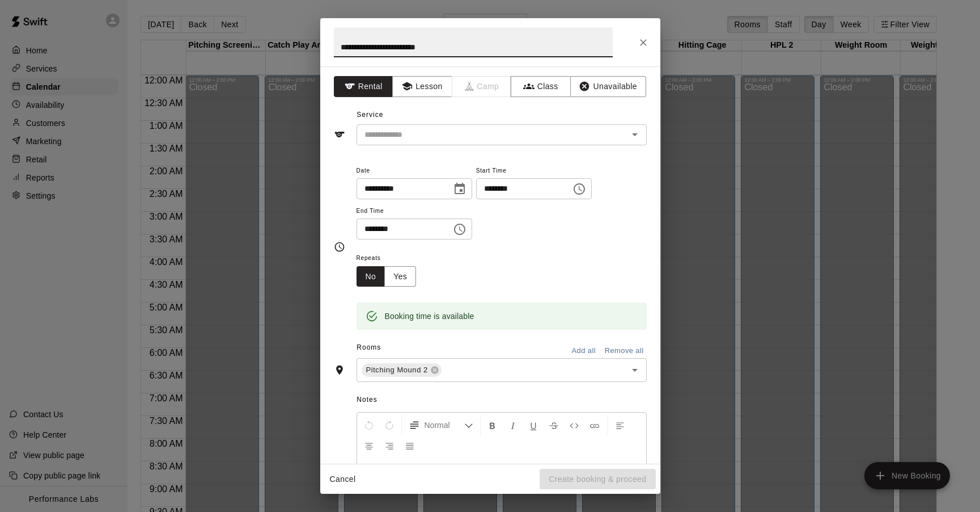  What do you see at coordinates (389, 446) in the screenshot?
I see `button: Right Align` at bounding box center [389, 446].